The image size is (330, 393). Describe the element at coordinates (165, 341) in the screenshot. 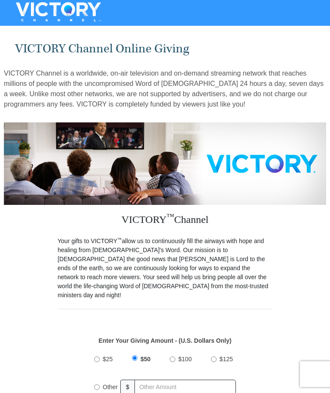

I see `strong: Enter Your Giving Amount - (U.S. Dollars Only)` at that location.